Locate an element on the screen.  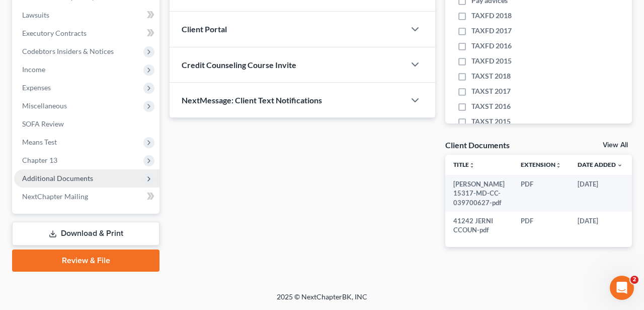
span: Miscellaneous is located at coordinates (44, 105).